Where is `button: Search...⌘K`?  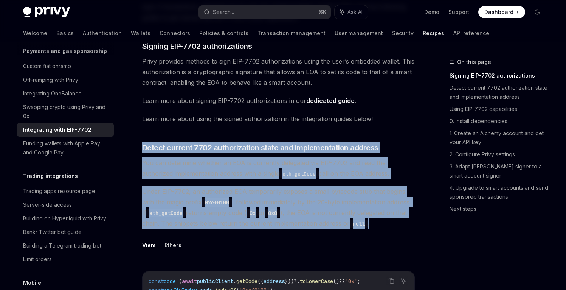 button: Search...⌘K is located at coordinates (265, 12).